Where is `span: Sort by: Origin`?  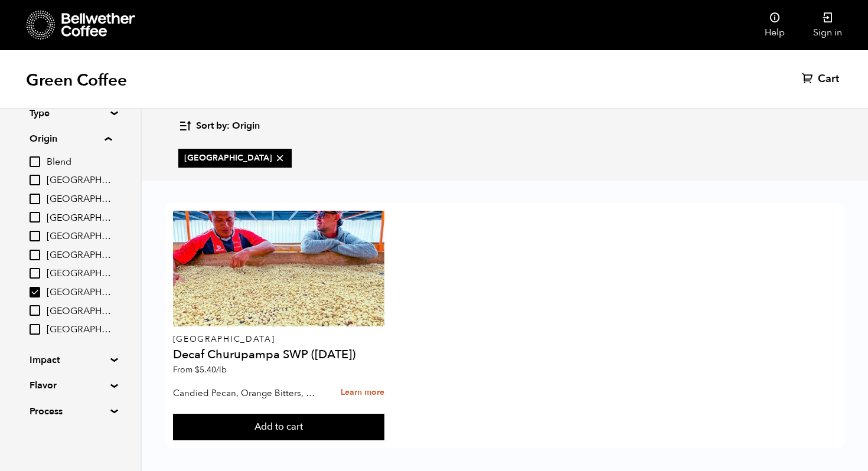 span: Sort by: Origin is located at coordinates (228, 126).